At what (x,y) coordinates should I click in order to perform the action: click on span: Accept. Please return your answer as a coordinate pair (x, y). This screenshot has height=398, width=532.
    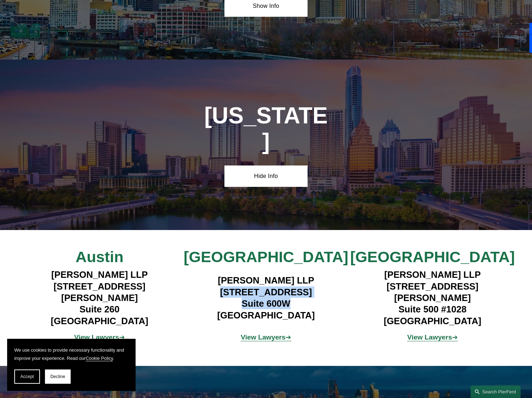
    Looking at the image, I should click on (27, 376).